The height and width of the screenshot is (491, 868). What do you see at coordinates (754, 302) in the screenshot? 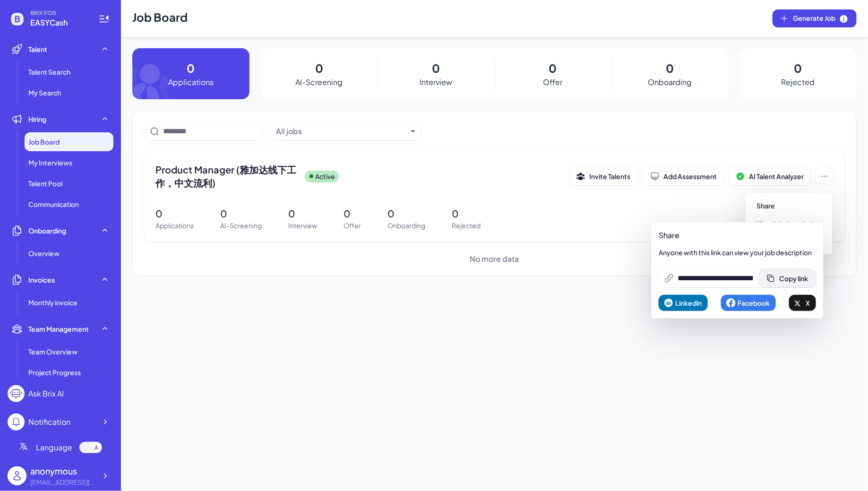
I see `span: Facebook` at bounding box center [754, 302].